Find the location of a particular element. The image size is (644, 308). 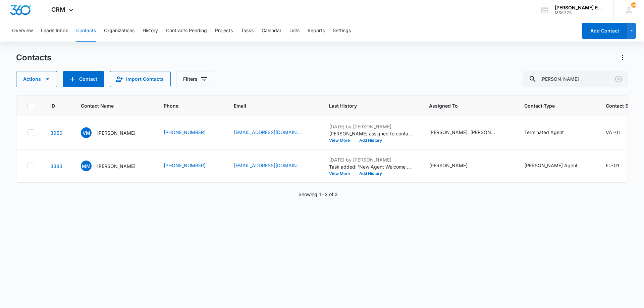

span: Contact Status is located at coordinates (623, 106).